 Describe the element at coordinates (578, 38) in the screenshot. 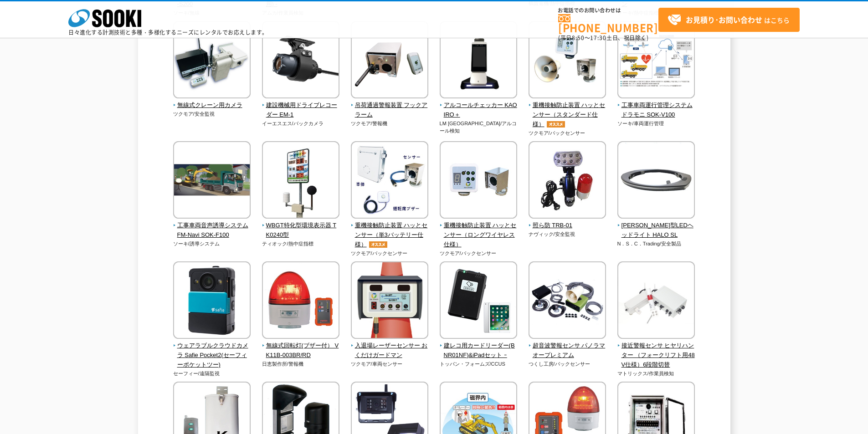

I see `span: 8:50` at that location.